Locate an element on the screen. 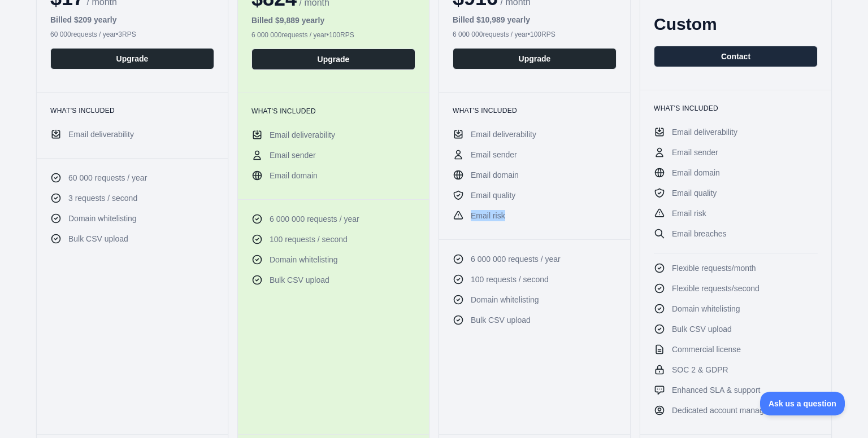 The image size is (868, 438). span: Email breaches is located at coordinates (699, 233).